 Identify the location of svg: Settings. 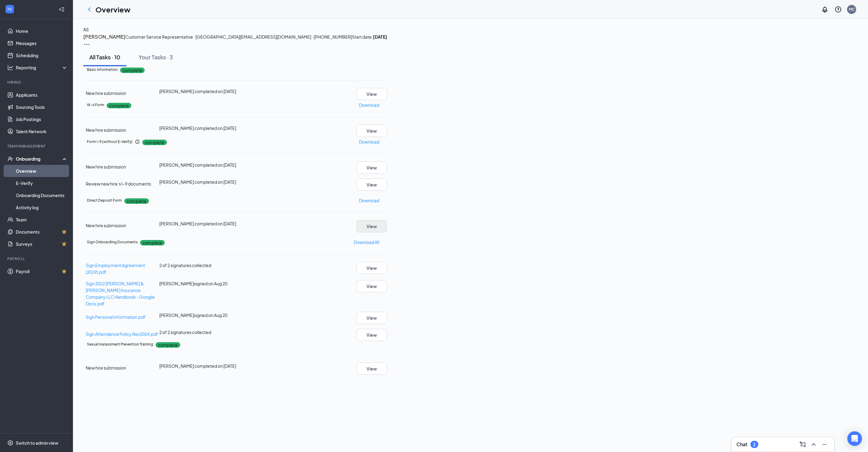
(10, 443).